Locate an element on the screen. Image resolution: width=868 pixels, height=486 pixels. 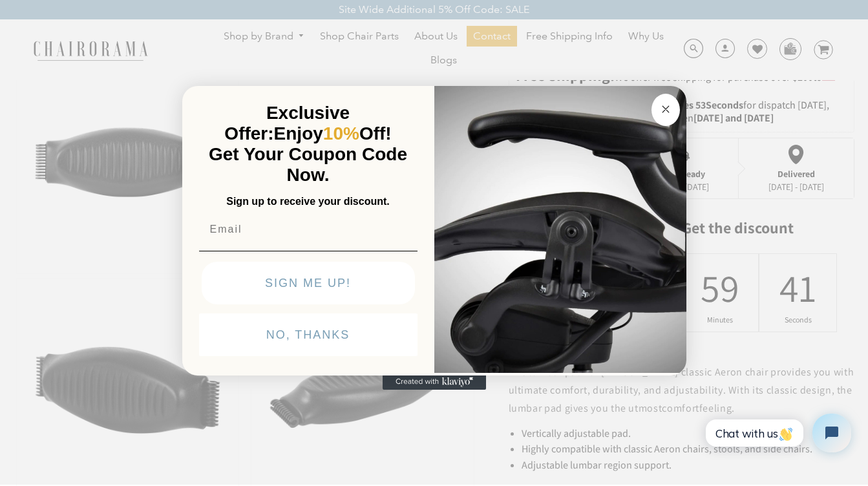
img: 92d77583-a095-41f6-84e7-858462e0427a.jpeg is located at coordinates (560, 228).